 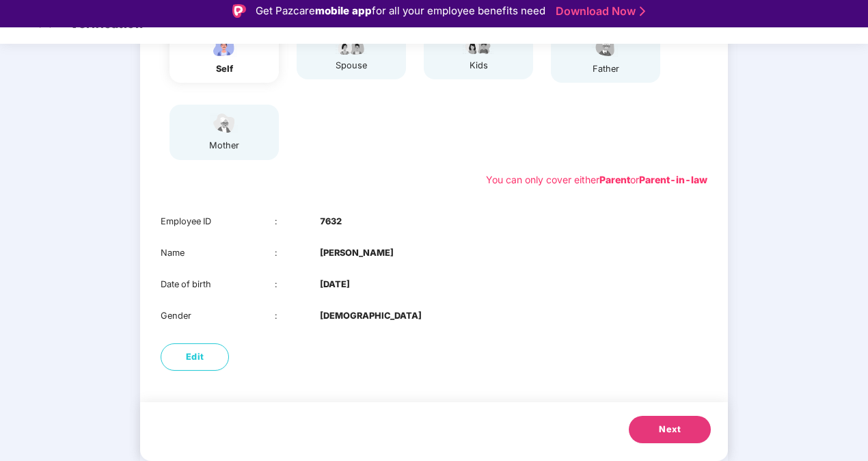 I want to click on img: Logo, so click(x=240, y=11).